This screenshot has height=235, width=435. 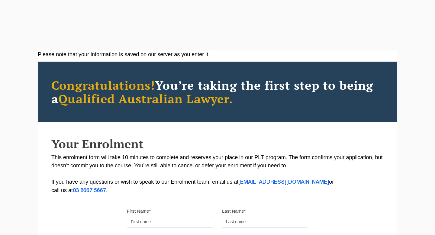 What do you see at coordinates (217, 174) in the screenshot?
I see `p: This enrolment form will take 10 minutes to complete and reserves your place in our PLT program. ...` at bounding box center [217, 174].